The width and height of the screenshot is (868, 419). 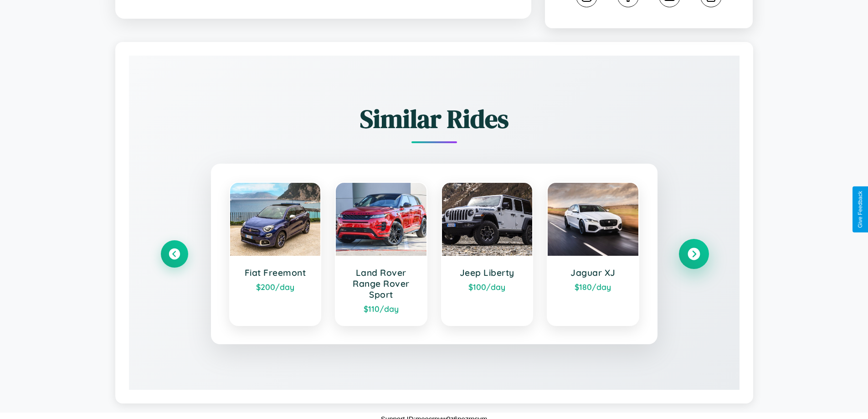 I want to click on a: Land Rover Range Rover Sport$110/day, so click(x=381, y=254).